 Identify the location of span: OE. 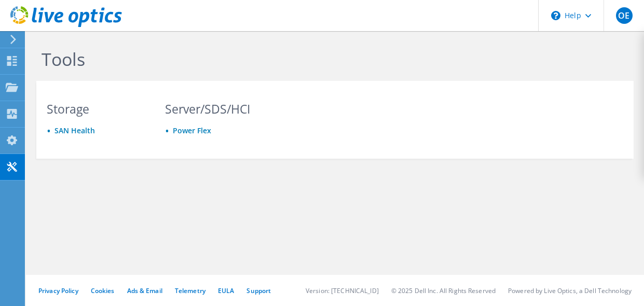
(624, 15).